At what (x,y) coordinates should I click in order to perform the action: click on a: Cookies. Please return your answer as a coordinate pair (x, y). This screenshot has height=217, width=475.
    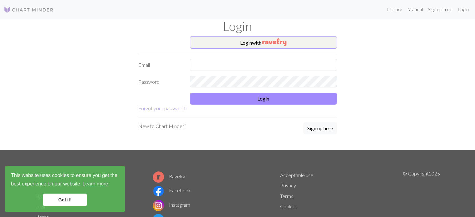
    Looking at the image, I should click on (289, 206).